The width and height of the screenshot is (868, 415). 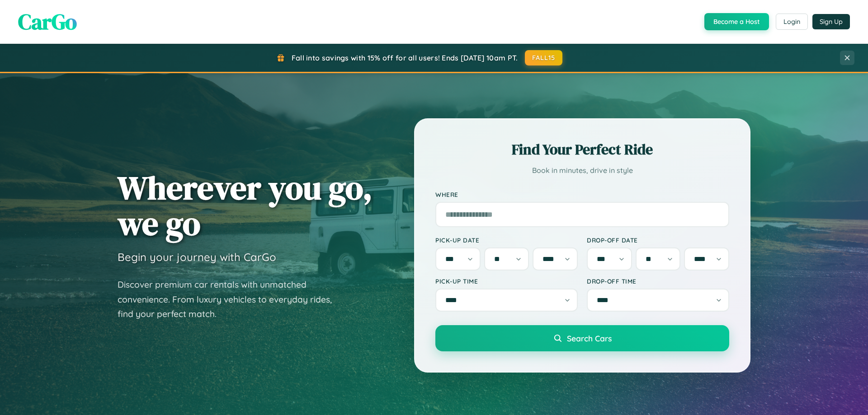 I want to click on label: Pick-up Time, so click(x=507, y=281).